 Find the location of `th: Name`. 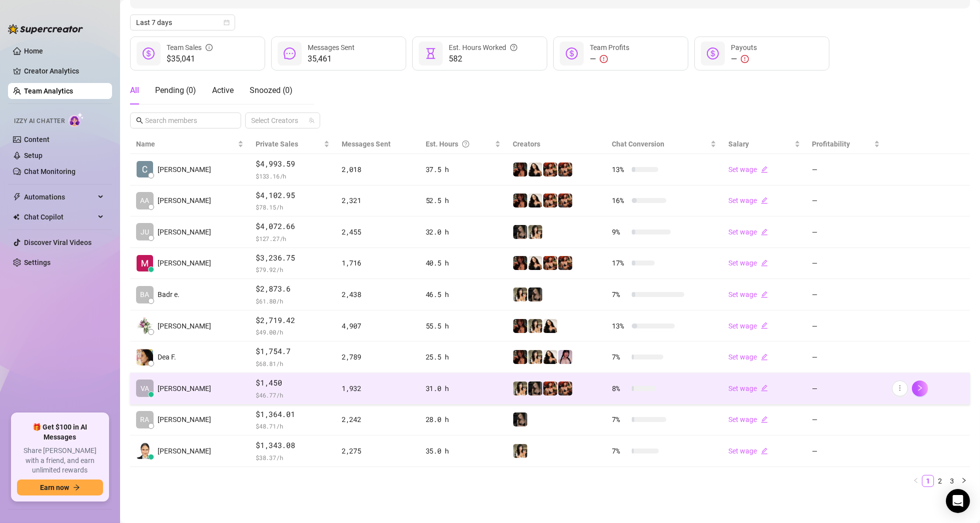

th: Name is located at coordinates (189, 144).